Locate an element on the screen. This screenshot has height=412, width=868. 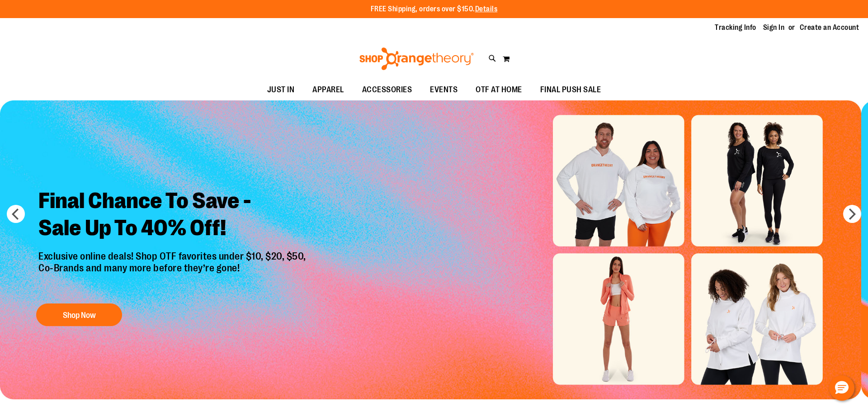
button: Hello, have a question? Let’s chat. is located at coordinates (842, 388).